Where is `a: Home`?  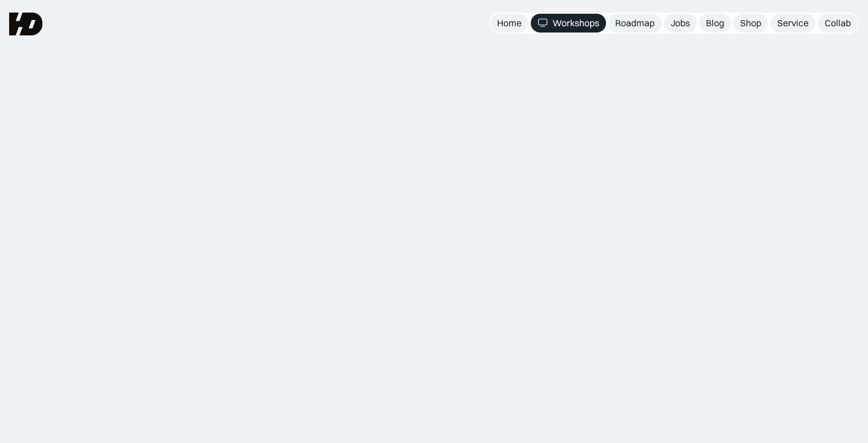
a: Home is located at coordinates (509, 23).